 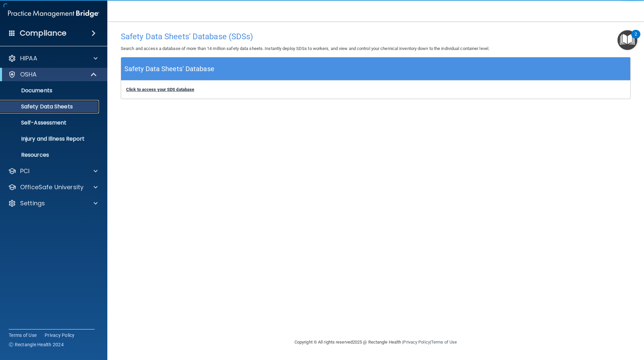 I want to click on div: Copyright © All rights reserved 2025 @ Rectangle Health | |, so click(x=376, y=342).